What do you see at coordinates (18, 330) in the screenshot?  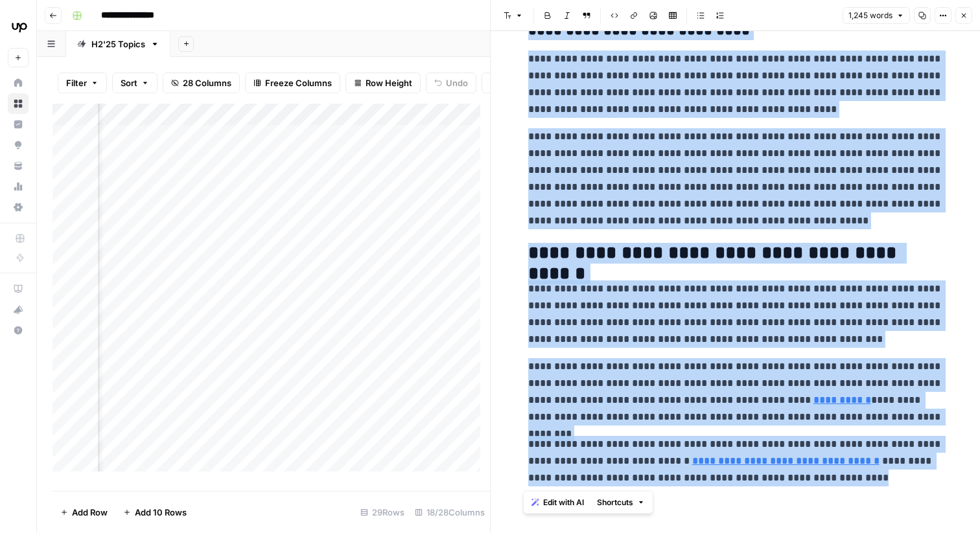 I see `button: Help + Support` at bounding box center [18, 330].